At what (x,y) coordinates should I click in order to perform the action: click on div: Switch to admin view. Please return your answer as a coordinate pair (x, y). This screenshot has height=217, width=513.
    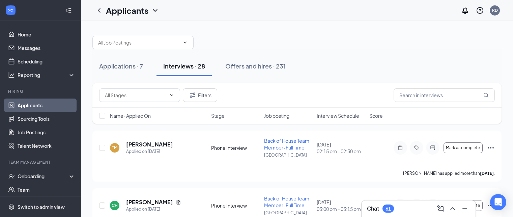
    Looking at the image, I should click on (41, 207).